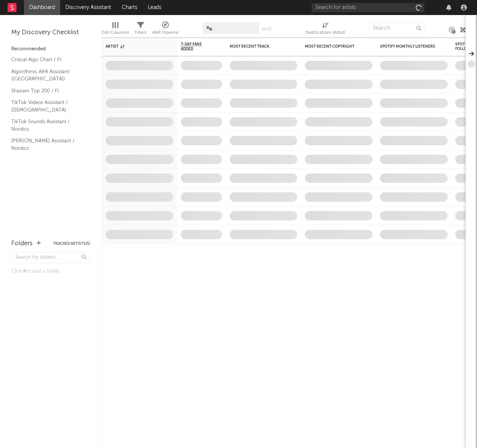 This screenshot has height=448, width=477. I want to click on div: Artist, so click(134, 47).